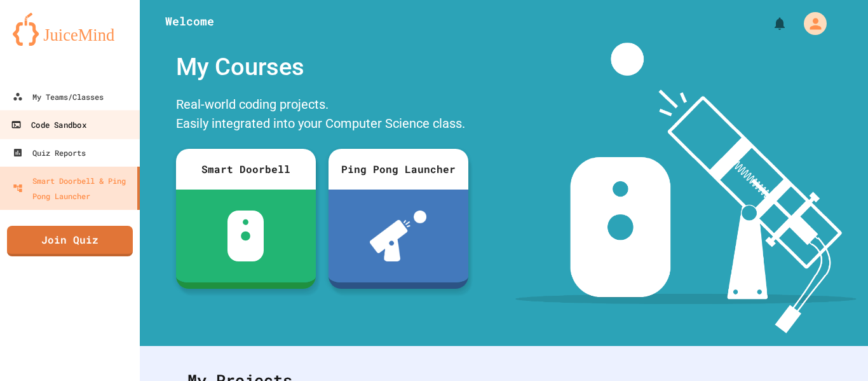  Describe the element at coordinates (685, 187) in the screenshot. I see `img: banner-image-my-projects.png` at that location.